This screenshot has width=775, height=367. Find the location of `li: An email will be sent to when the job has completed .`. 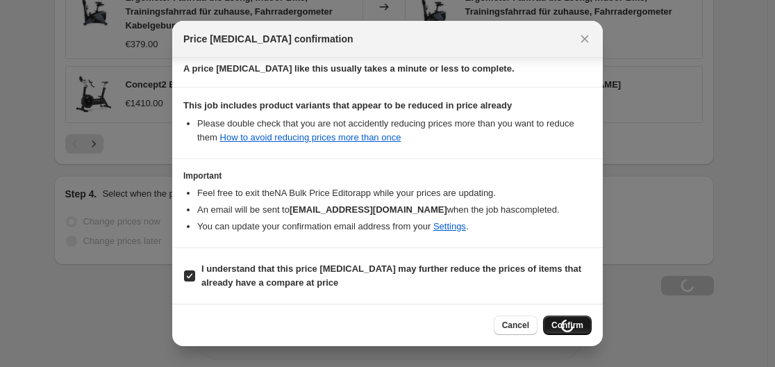

li: An email will be sent to when the job has completed . is located at coordinates (395, 210).